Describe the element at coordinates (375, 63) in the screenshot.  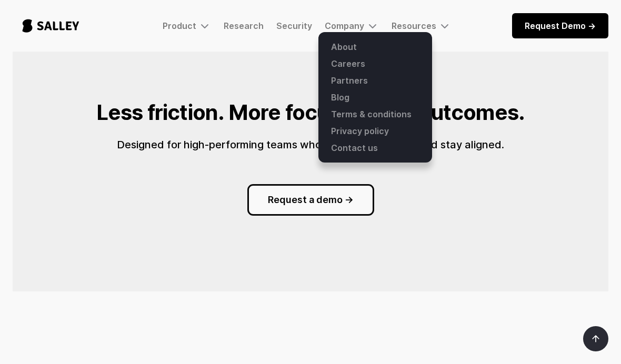
I see `a: Careers` at that location.